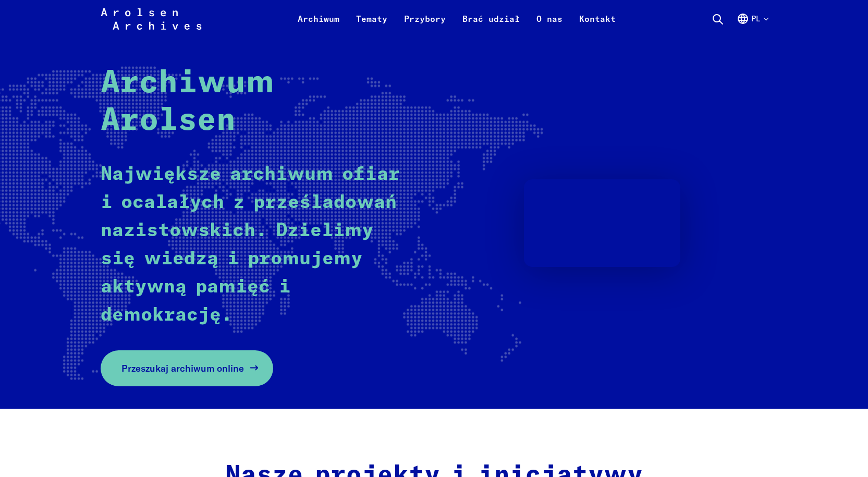 This screenshot has height=477, width=868. I want to click on a: Brać udział, so click(491, 25).